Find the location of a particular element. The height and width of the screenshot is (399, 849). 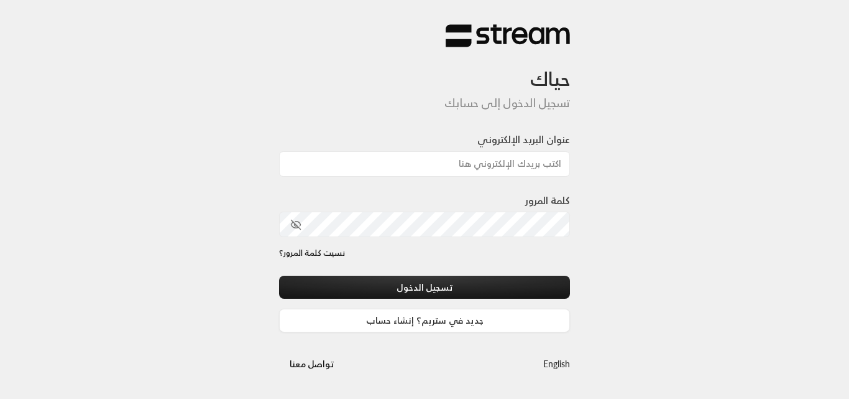

h3: حياك is located at coordinates (425, 69).